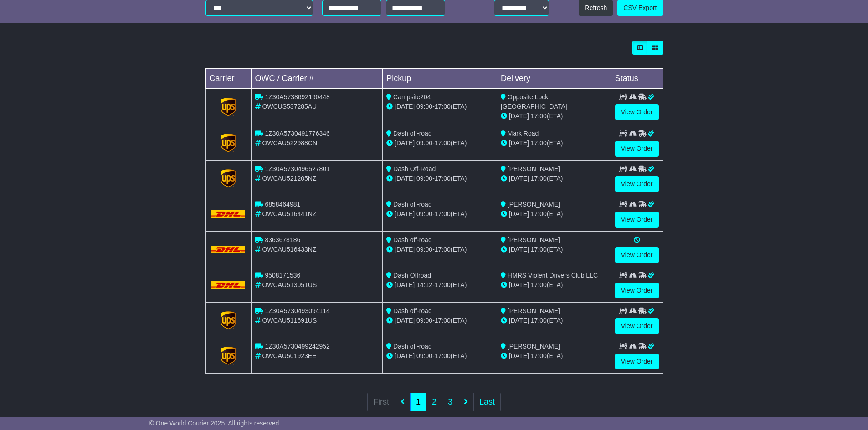 The width and height of the screenshot is (868, 430). Describe the element at coordinates (411, 97) in the screenshot. I see `span: Campsite204` at that location.